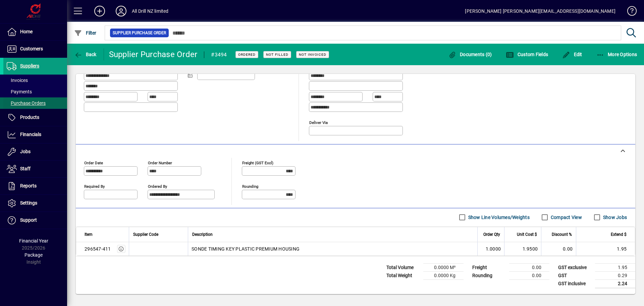 The width and height of the screenshot is (644, 306). Describe the element at coordinates (88, 234) in the screenshot. I see `span: Item` at that location.